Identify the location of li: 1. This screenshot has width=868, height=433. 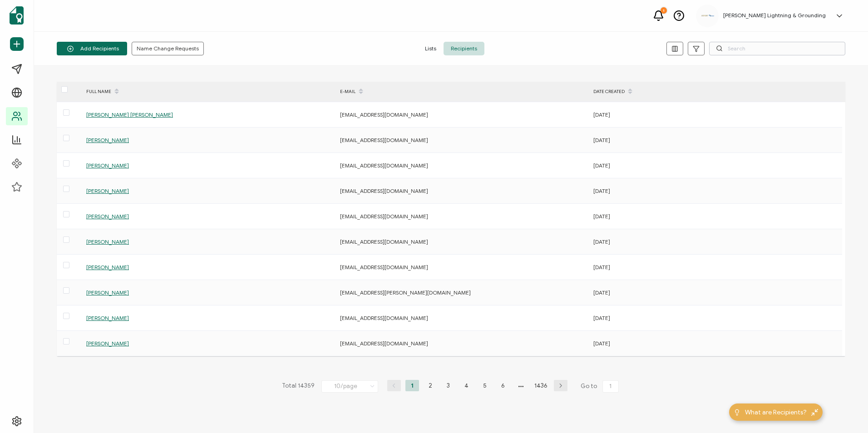
(412, 386).